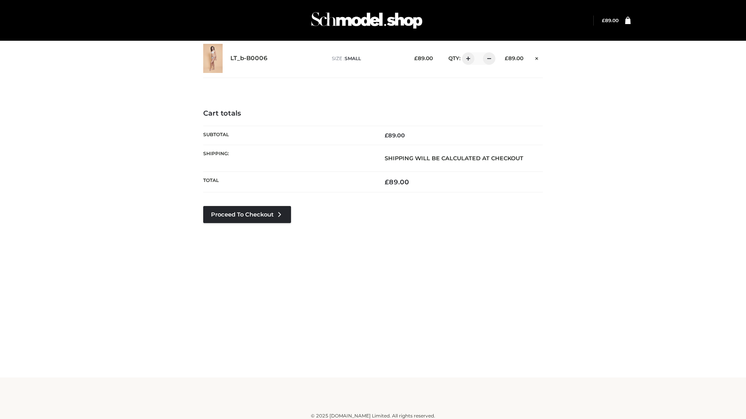 This screenshot has height=419, width=746. Describe the element at coordinates (367, 20) in the screenshot. I see `a: Schmodel Admin 964` at that location.